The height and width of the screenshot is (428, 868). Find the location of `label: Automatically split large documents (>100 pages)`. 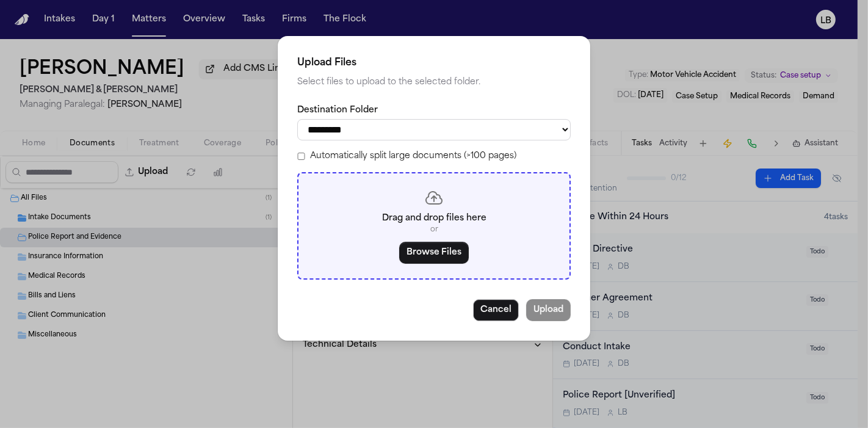

label: Automatically split large documents (>100 pages) is located at coordinates (413, 156).